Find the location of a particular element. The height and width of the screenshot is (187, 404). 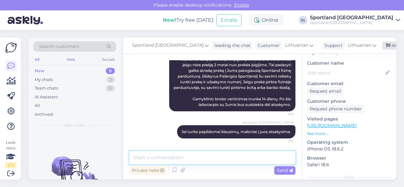

div: New is located at coordinates (39, 71).